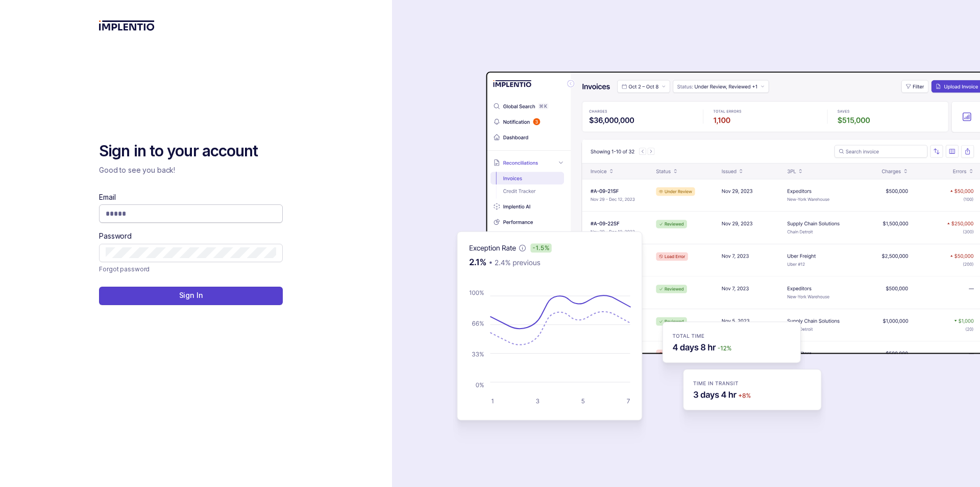  I want to click on h2: Sign in to your account, so click(191, 151).